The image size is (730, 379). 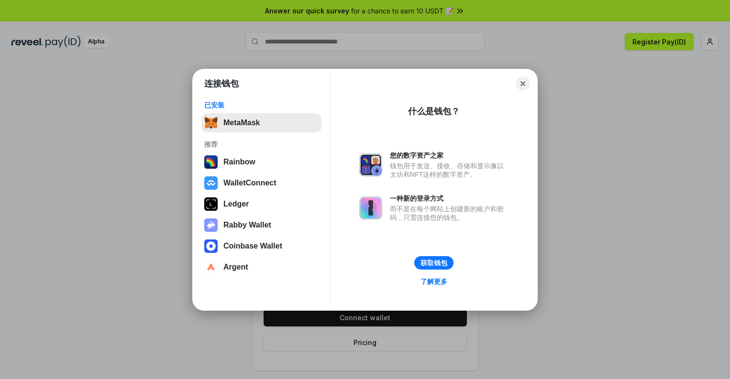 I want to click on div: 了解更多, so click(x=434, y=282).